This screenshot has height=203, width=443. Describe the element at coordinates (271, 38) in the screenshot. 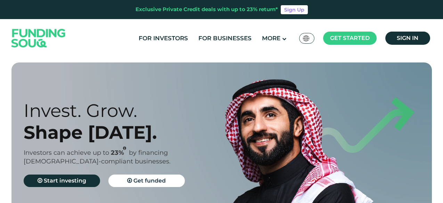

I see `span: More` at that location.